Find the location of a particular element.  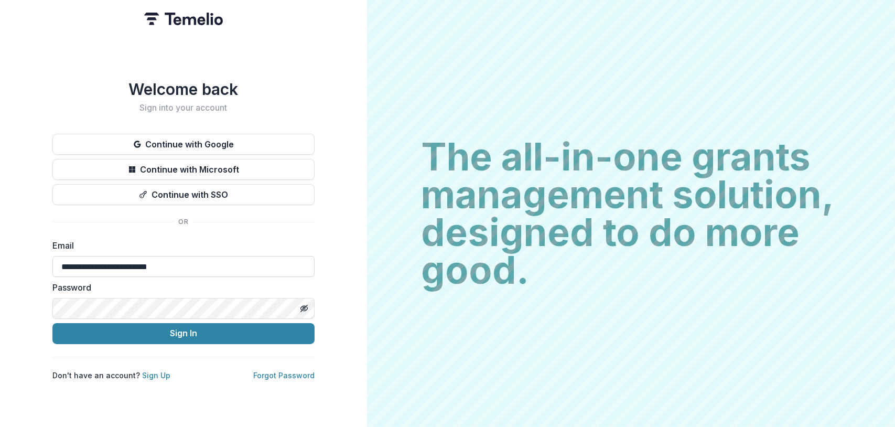

h2: Sign into your account is located at coordinates (184, 108).